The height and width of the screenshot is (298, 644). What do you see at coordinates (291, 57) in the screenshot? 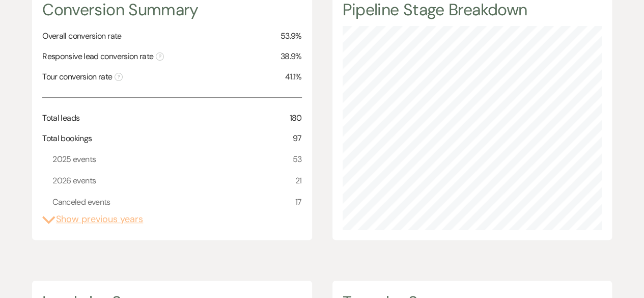
I see `span: 38.9%` at bounding box center [291, 57].